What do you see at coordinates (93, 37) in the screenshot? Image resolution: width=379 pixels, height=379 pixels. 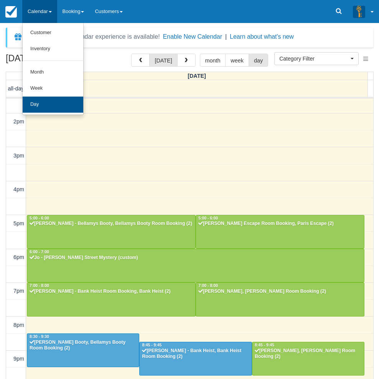 I see `div: A new Booking Calendar experience is available!` at bounding box center [93, 37].